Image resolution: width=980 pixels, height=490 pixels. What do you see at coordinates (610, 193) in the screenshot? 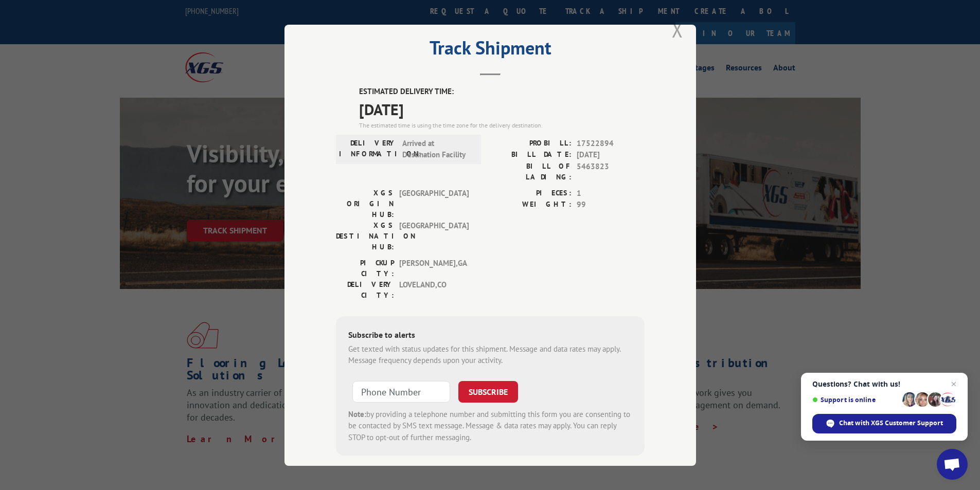
I see `span: 1` at bounding box center [610, 193].